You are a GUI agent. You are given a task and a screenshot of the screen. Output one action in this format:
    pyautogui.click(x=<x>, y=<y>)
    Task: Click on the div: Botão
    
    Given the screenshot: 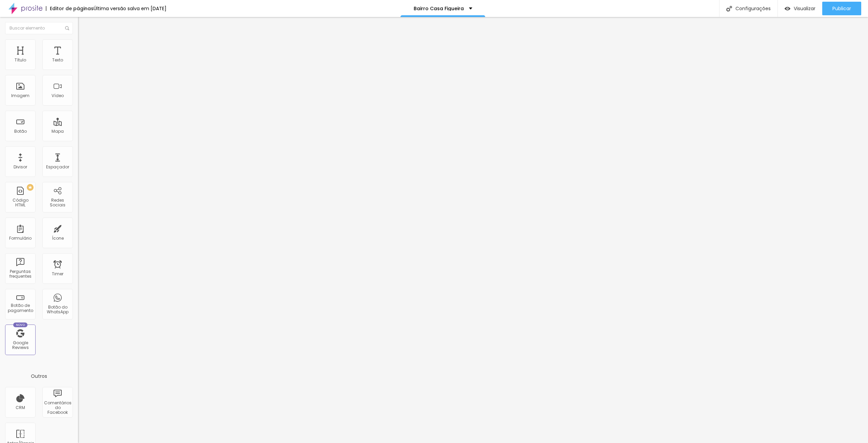 What is the action you would take?
    pyautogui.click(x=21, y=131)
    